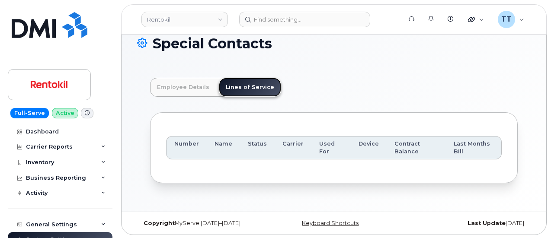  Describe the element at coordinates (250, 87) in the screenshot. I see `a: Lines of Service` at that location.